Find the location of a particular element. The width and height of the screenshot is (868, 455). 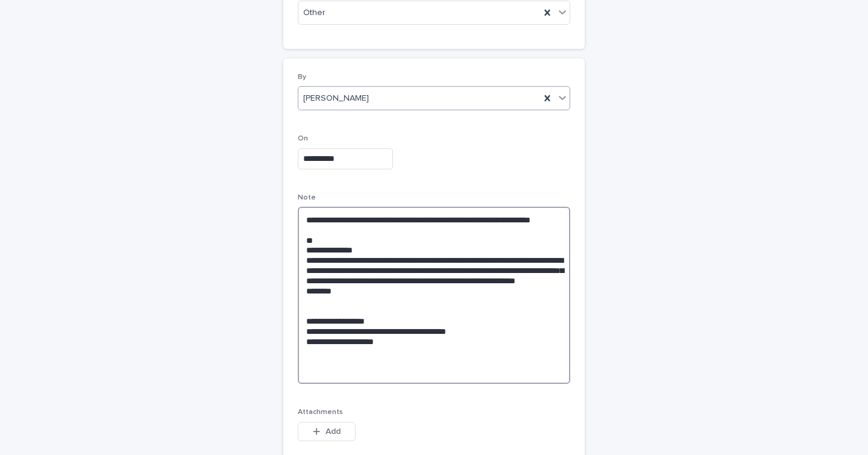

span: Other is located at coordinates (314, 13).